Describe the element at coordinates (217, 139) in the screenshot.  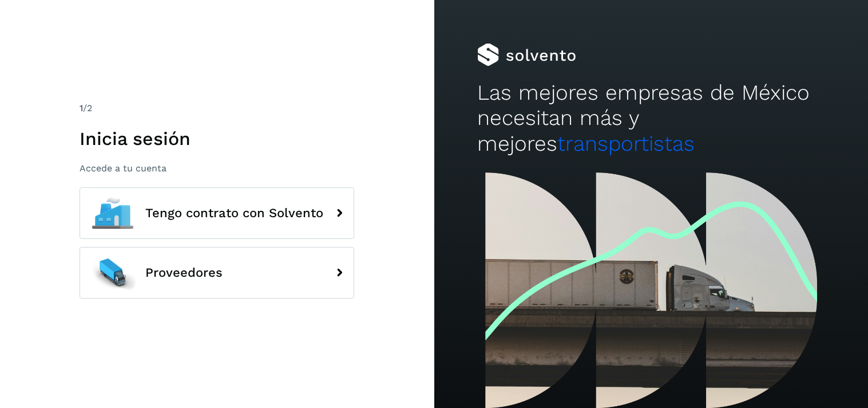
I see `h1: Inicia sesión` at that location.